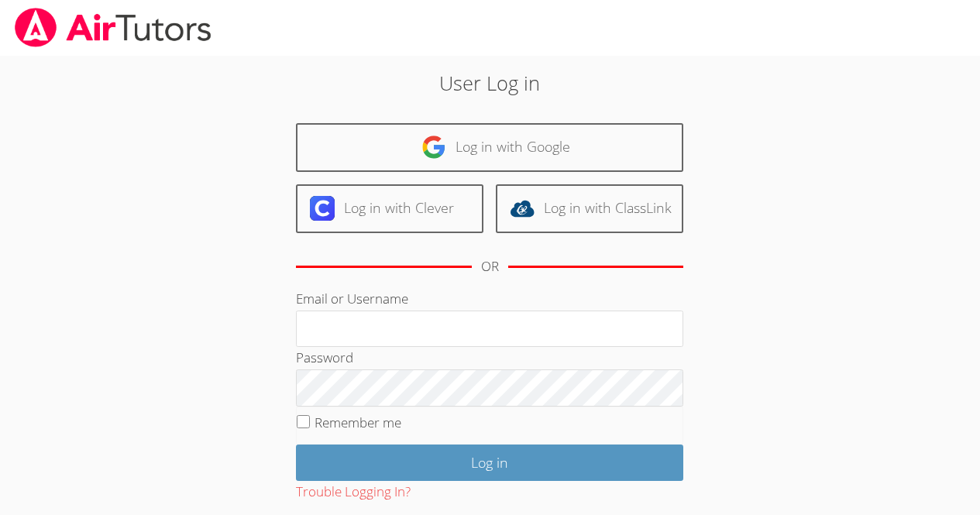 The image size is (980, 515). Describe the element at coordinates (353, 491) in the screenshot. I see `button: Trouble Logging In?` at that location.